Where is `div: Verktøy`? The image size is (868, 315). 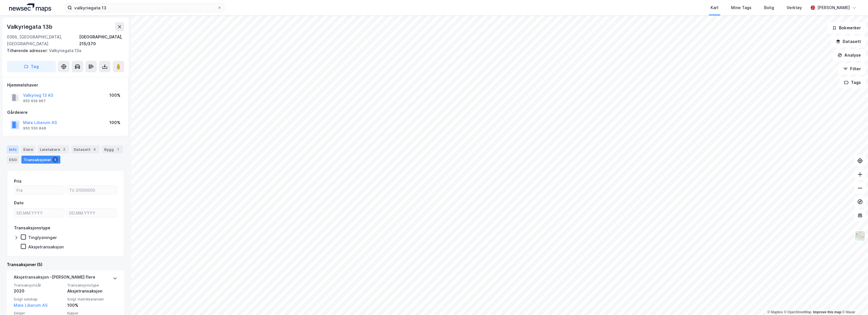
div: Verktøy is located at coordinates (794, 8).